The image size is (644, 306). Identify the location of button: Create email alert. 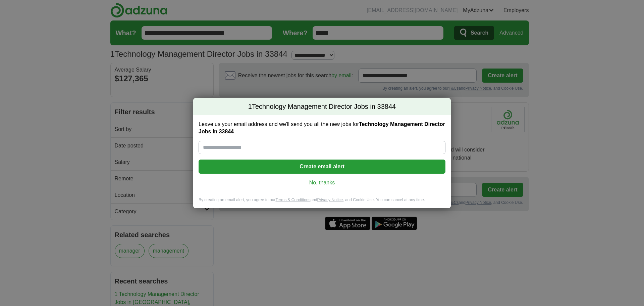
(322, 166).